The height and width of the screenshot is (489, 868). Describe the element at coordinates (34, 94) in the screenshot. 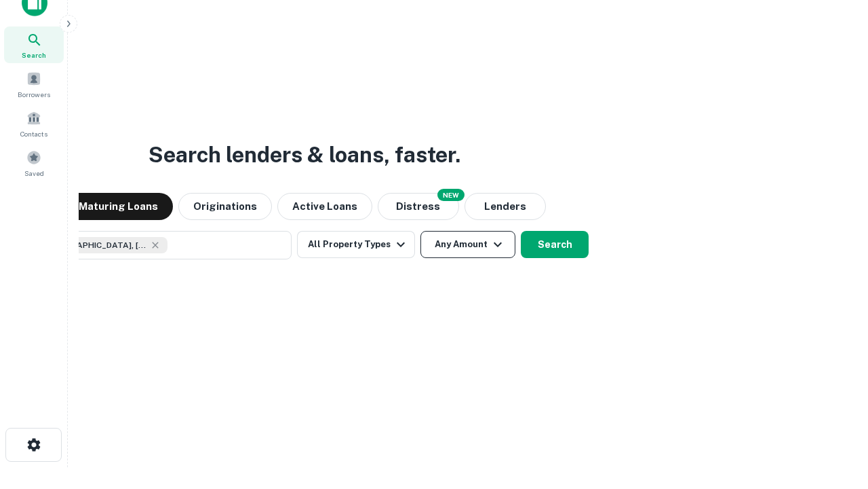

I see `span: Borrowers` at that location.